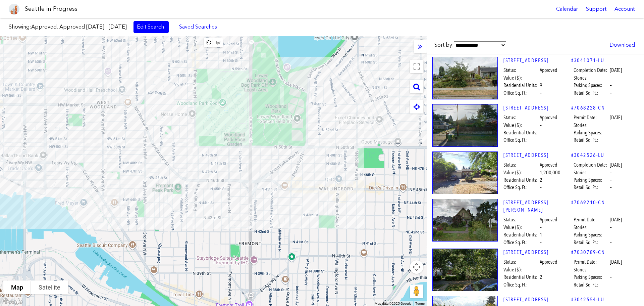 This screenshot has width=644, height=306. I want to click on span: 2, so click(541, 277).